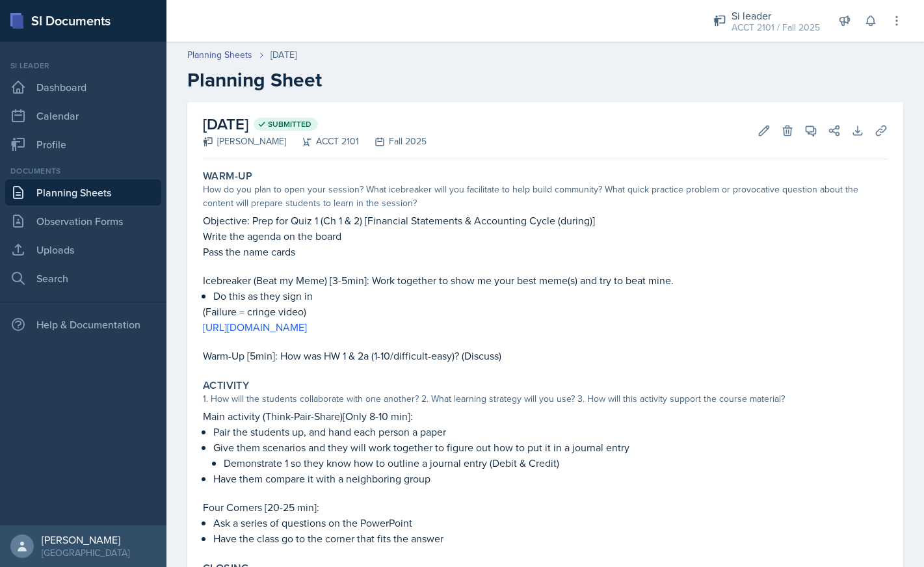  What do you see at coordinates (545, 508) in the screenshot?
I see `p: Four Corners [20-25 min]:` at bounding box center [545, 508].